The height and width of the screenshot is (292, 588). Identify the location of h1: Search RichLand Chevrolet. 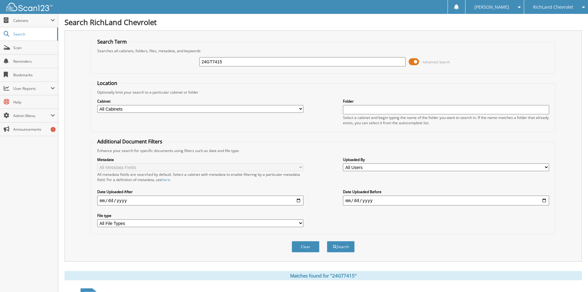
(323, 22).